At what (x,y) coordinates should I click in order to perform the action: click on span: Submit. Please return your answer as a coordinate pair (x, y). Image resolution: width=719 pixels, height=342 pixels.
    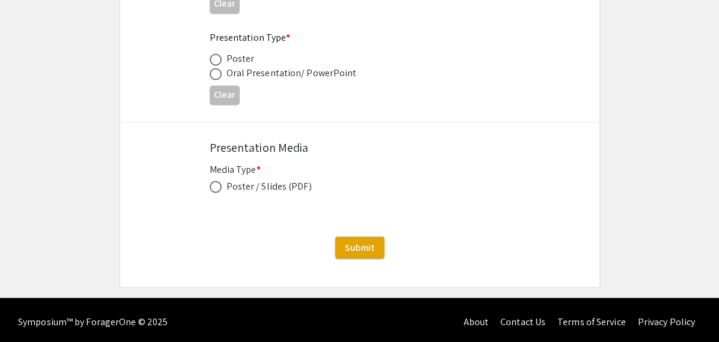
    Looking at the image, I should click on (360, 247).